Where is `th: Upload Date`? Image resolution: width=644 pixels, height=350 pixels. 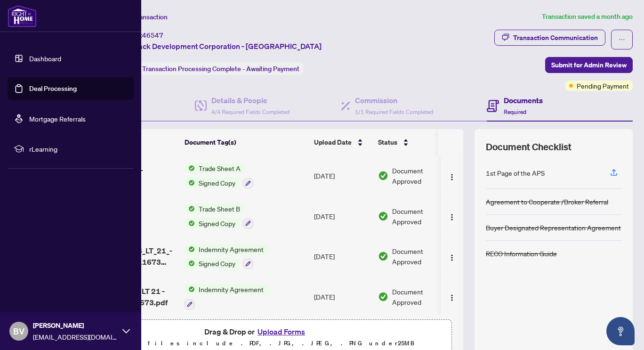
th: Upload Date is located at coordinates (342, 142).